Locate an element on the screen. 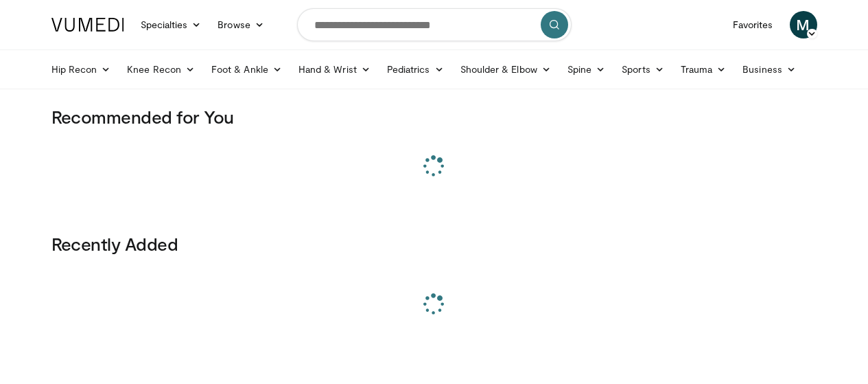 The image size is (868, 384). a: Foot & Ankle is located at coordinates (246, 69).